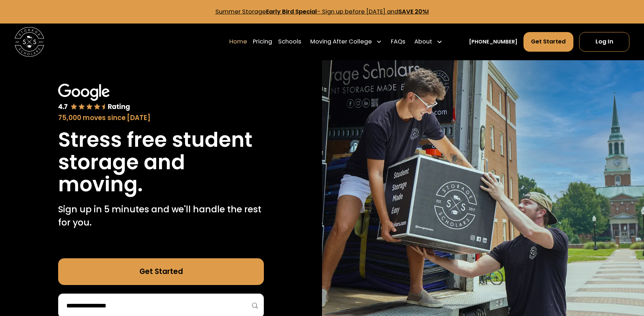 The width and height of the screenshot is (644, 316). I want to click on a: Pricing, so click(263, 42).